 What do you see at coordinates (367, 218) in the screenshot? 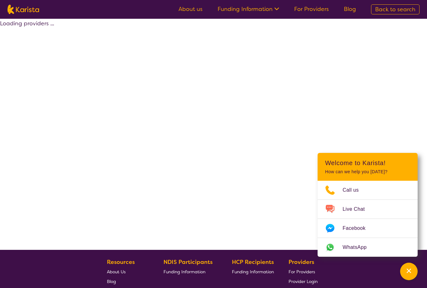
I see `ul: Choose channel` at bounding box center [367, 218].